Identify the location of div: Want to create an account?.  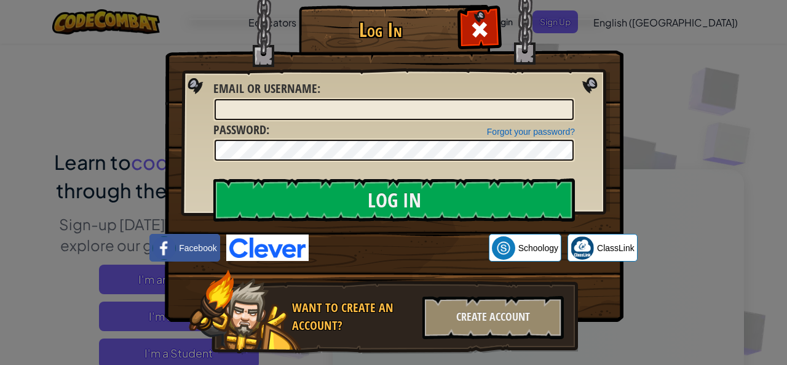
(353, 316).